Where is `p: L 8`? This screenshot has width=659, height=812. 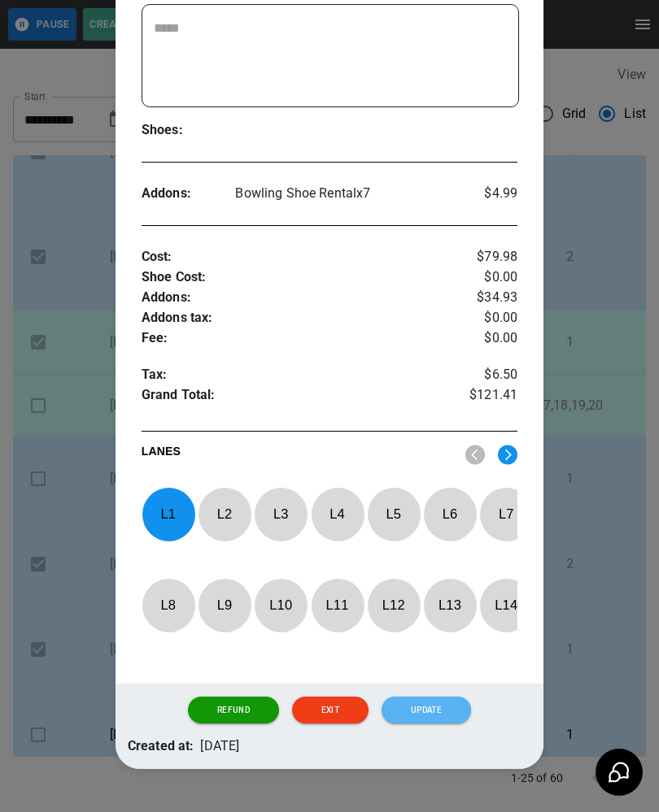 p: L 8 is located at coordinates (168, 605).